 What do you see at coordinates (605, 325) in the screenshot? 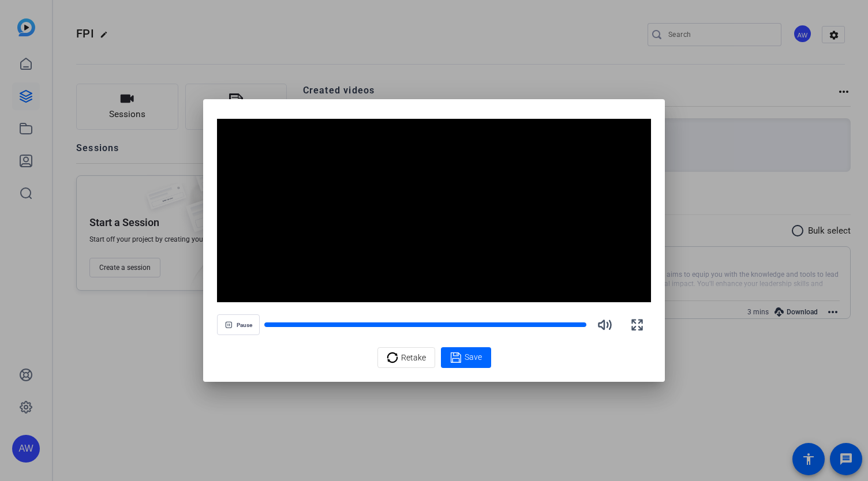
I see `button: Mute` at bounding box center [605, 325].